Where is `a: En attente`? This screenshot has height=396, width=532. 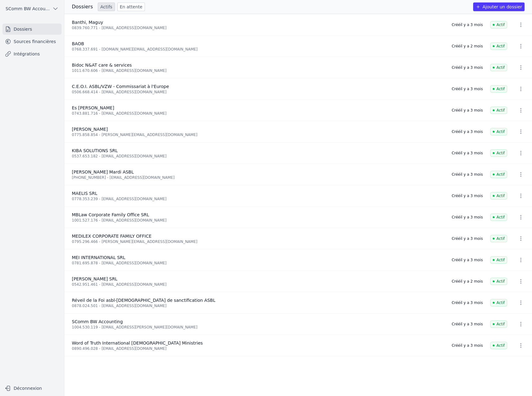 a: En attente is located at coordinates (131, 7).